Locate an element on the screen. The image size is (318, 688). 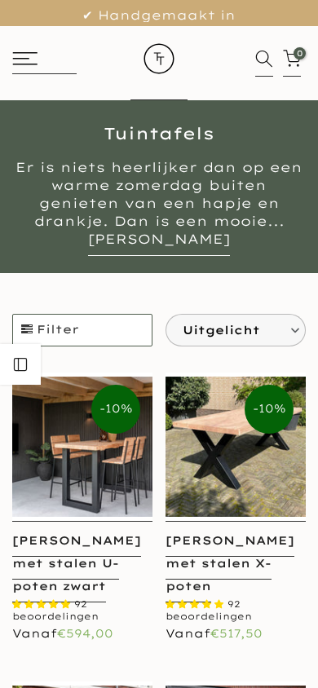
span: €594,00 is located at coordinates (85, 633).